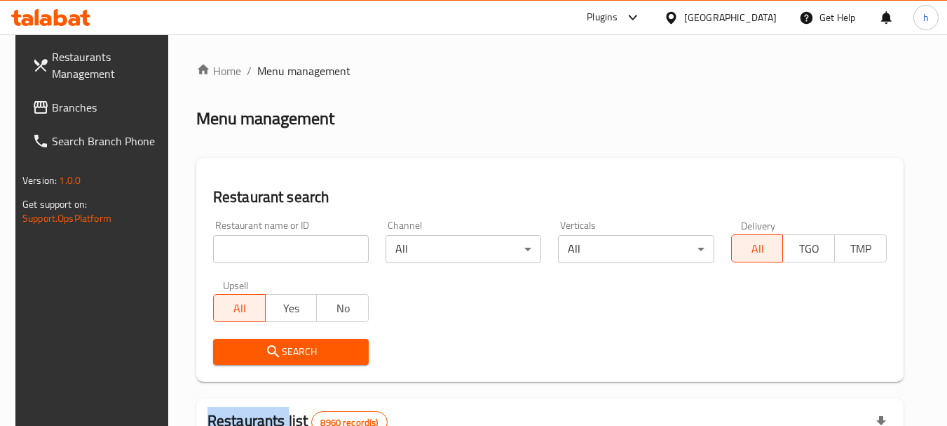 The height and width of the screenshot is (426, 947). Describe the element at coordinates (926, 18) in the screenshot. I see `span: h` at that location.